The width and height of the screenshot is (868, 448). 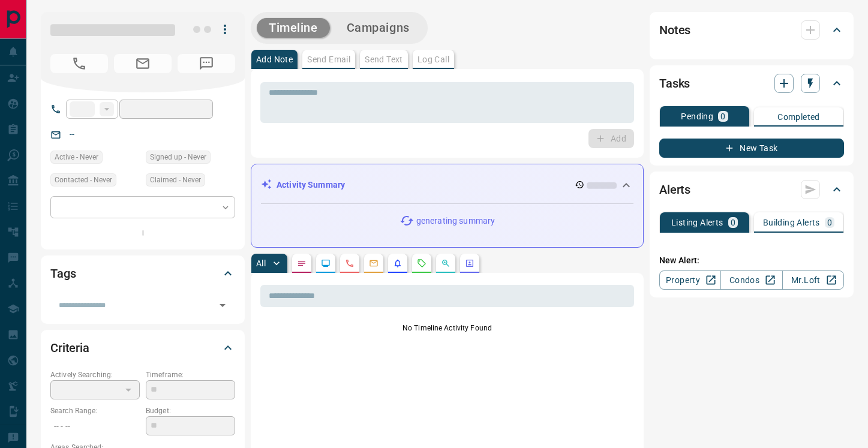 What do you see at coordinates (95, 375) in the screenshot?
I see `p: Actively Searching:` at bounding box center [95, 375].